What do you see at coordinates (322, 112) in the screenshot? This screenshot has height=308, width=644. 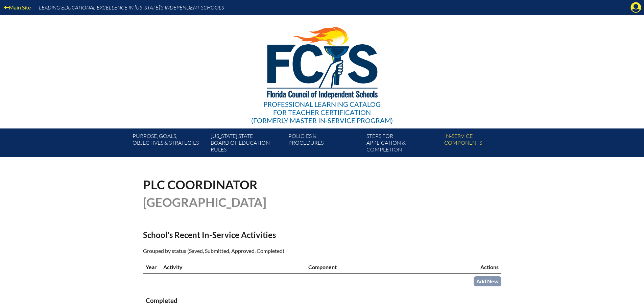 I see `span: for Teacher Certification` at bounding box center [322, 112].